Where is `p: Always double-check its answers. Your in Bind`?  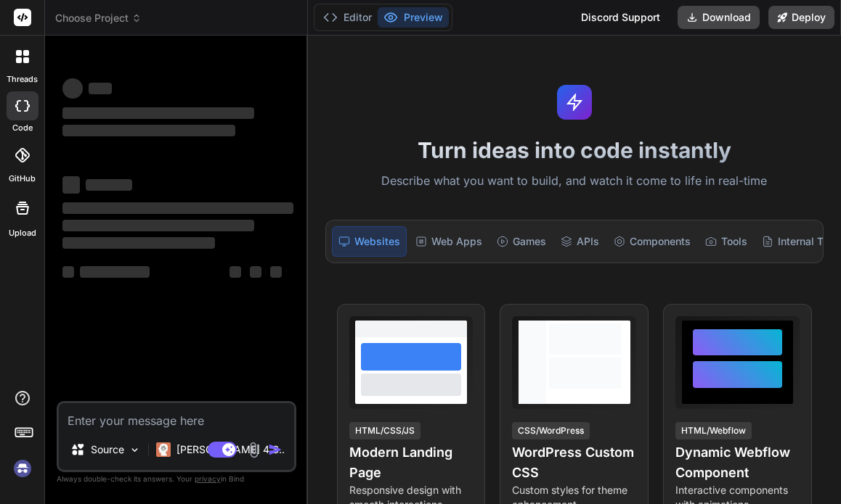 p: Always double-check its answers. Your in Bind is located at coordinates (176, 479).